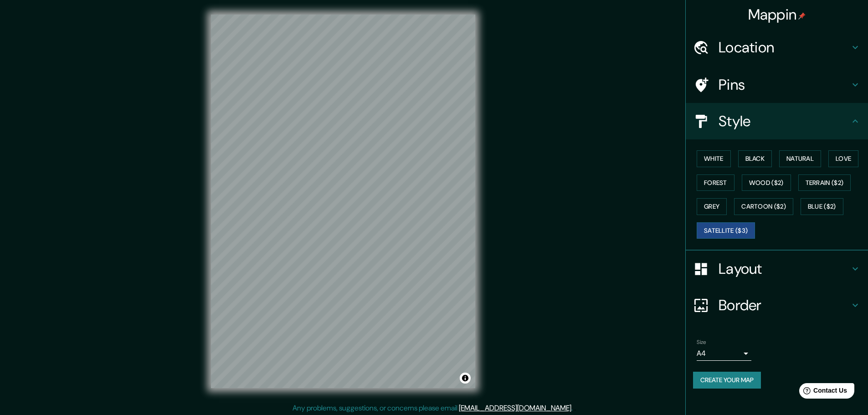  I want to click on h4: Location, so click(784, 47).